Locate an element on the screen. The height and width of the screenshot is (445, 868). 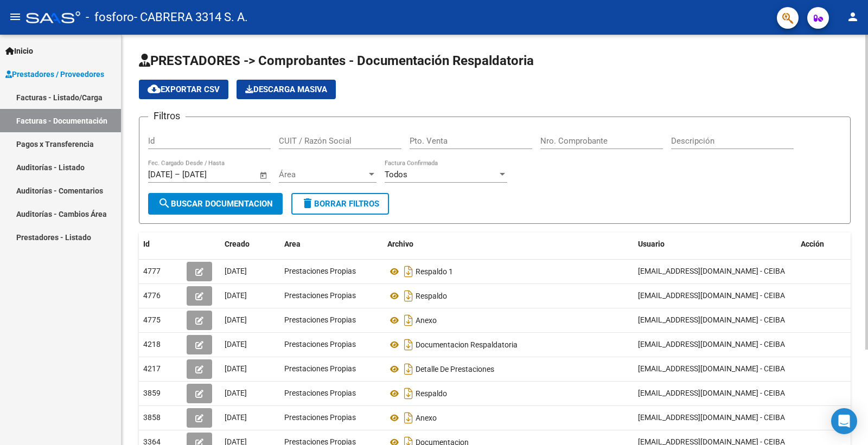
span: Exportar CSV is located at coordinates (183, 90).